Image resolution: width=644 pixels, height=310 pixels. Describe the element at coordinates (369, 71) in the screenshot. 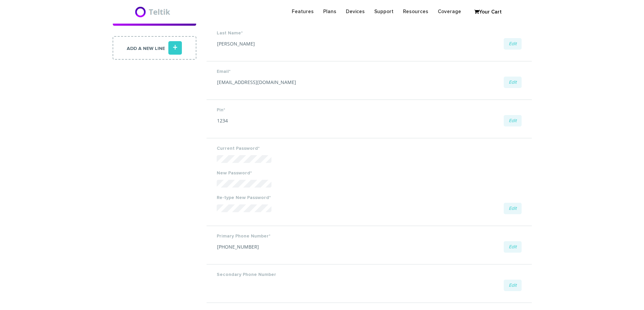

I see `label: Email*` at that location.